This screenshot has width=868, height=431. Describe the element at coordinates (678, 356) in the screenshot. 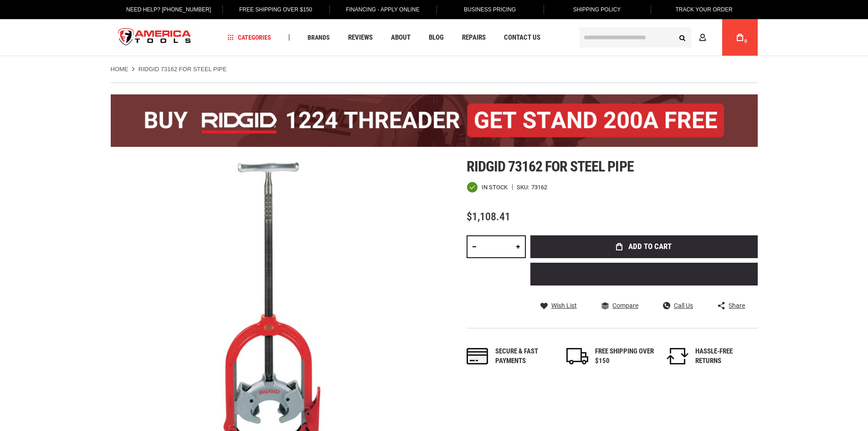

I see `img: returns` at that location.